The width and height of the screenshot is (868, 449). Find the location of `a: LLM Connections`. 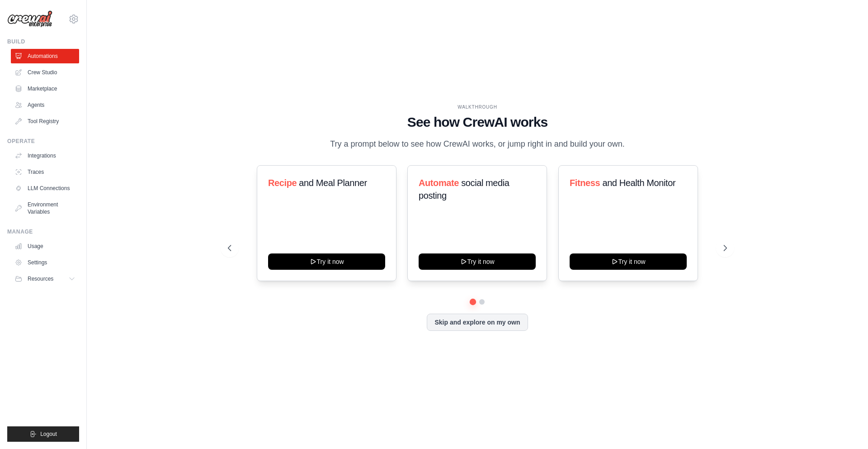

a: LLM Connections is located at coordinates (45, 188).